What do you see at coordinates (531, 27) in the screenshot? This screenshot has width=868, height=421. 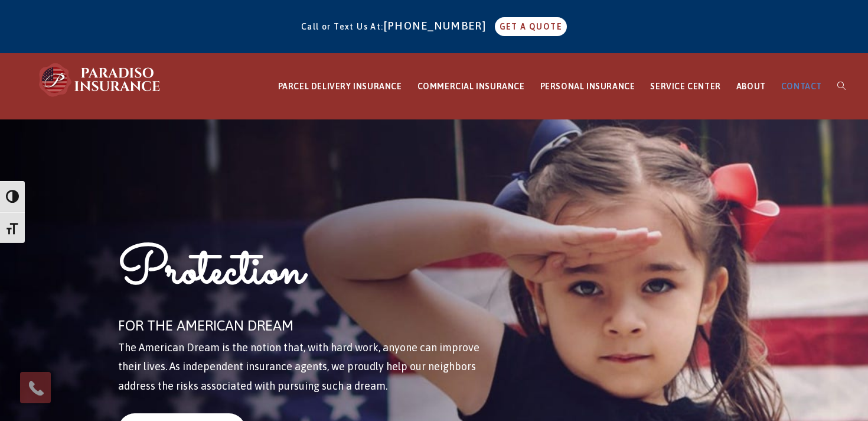 I see `a: GET A QUOTE` at bounding box center [531, 27].